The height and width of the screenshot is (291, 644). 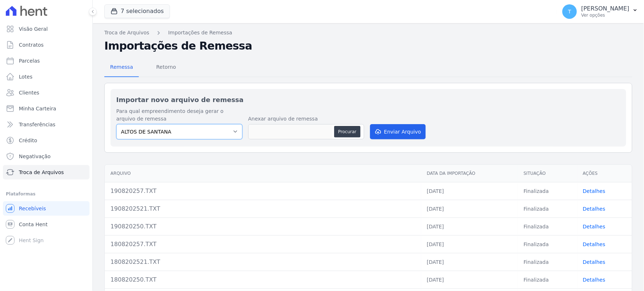 I want to click on a: Parcelas, so click(x=46, y=61).